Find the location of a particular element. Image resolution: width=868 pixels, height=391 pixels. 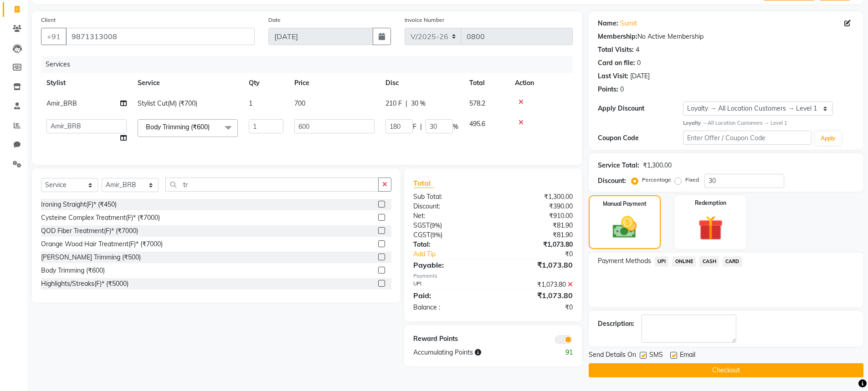

label: Fixed is located at coordinates (692, 180).